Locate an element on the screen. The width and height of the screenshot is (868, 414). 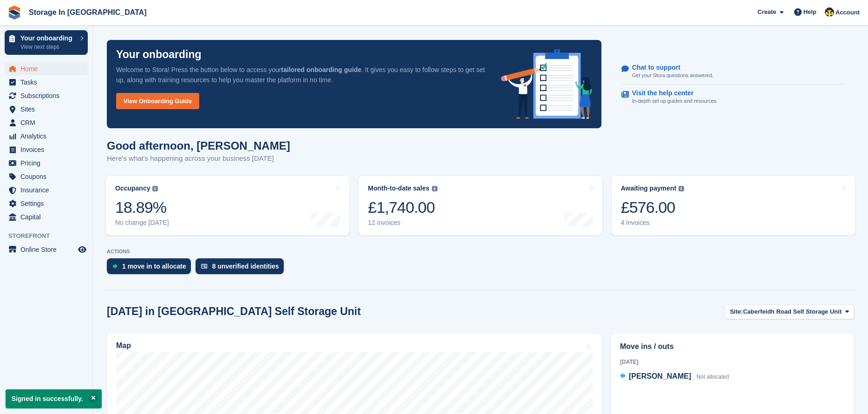
p: Welcome to Stora! Press the button below to access your . It gives you easy to follow steps to ge... is located at coordinates (301, 75).